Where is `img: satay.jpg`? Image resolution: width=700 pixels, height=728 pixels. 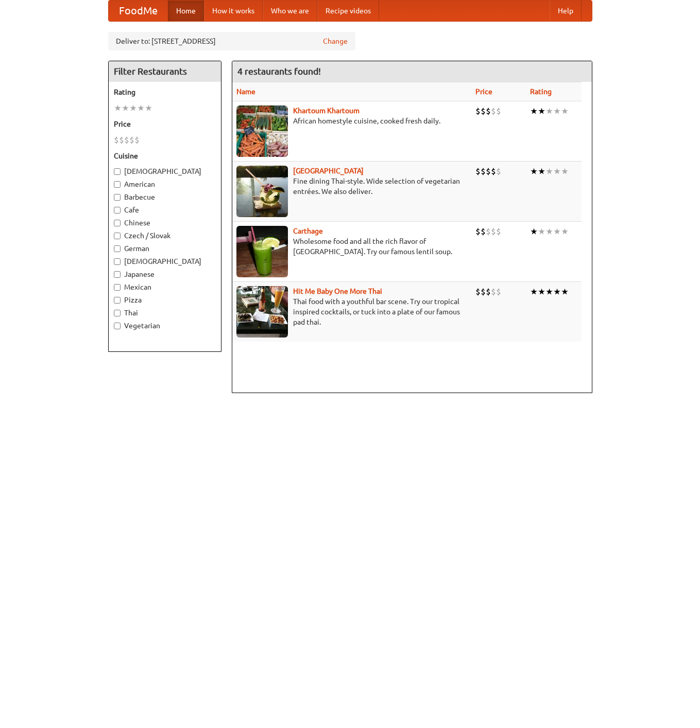
img: satay.jpg is located at coordinates (262, 191).